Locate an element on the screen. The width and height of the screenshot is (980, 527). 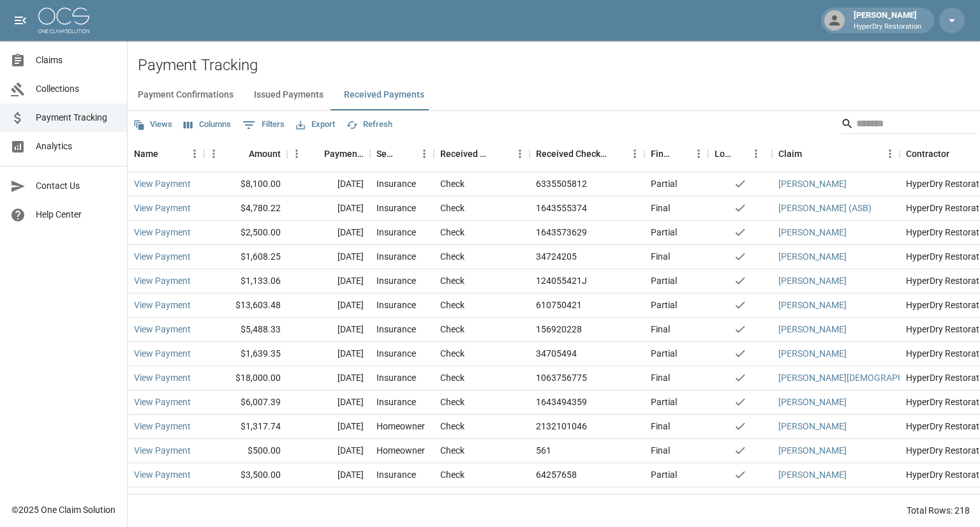
div: $2,500.00 is located at coordinates (245, 233).